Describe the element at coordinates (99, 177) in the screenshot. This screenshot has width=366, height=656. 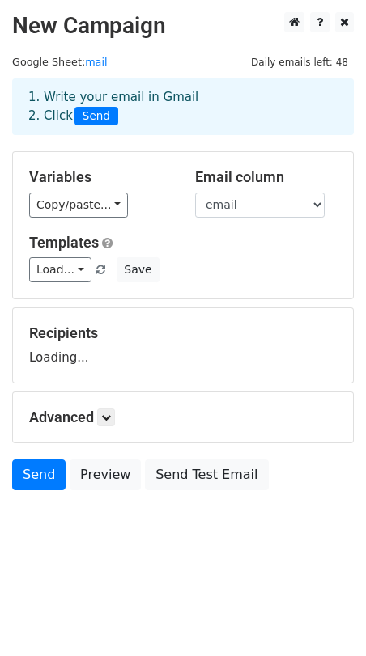
I see `h5: Variables` at that location.